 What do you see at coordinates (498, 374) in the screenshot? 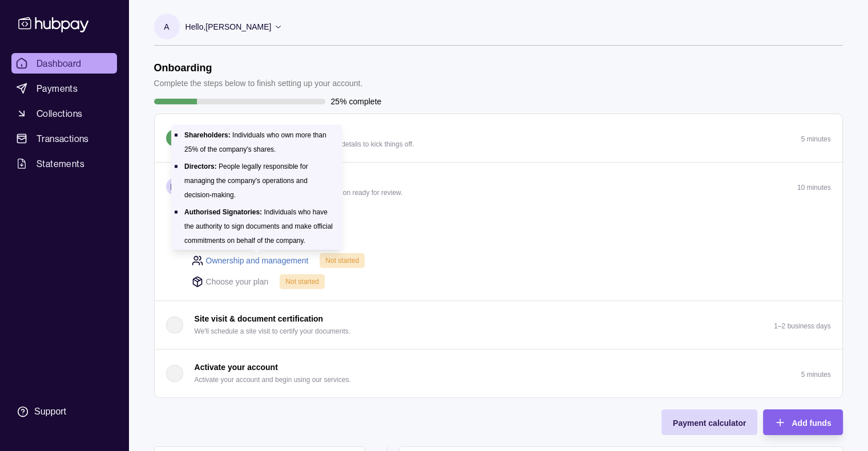
I see `button: Activate your account Activate your account and begin using our services.5 minutes` at bounding box center [498, 374].